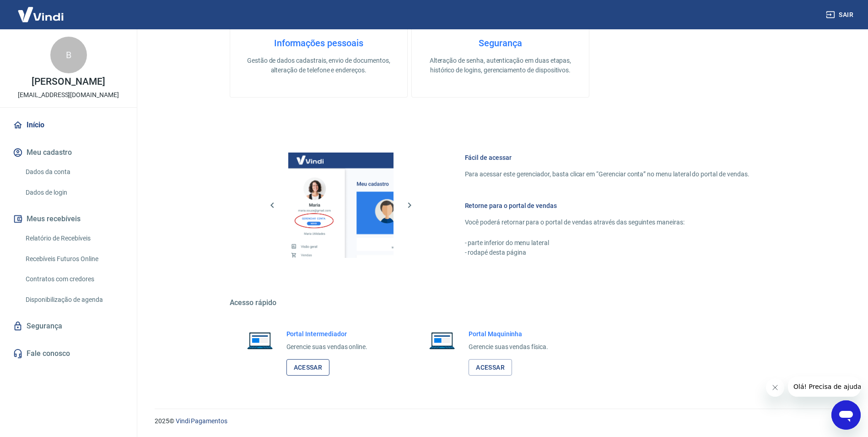 The image size is (868, 437). What do you see at coordinates (500, 43) in the screenshot?
I see `h4: Segurança` at bounding box center [500, 43].